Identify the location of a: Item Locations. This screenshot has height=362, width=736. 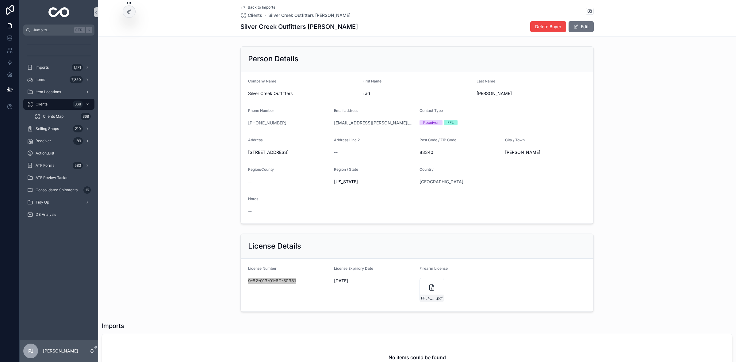
(59, 92).